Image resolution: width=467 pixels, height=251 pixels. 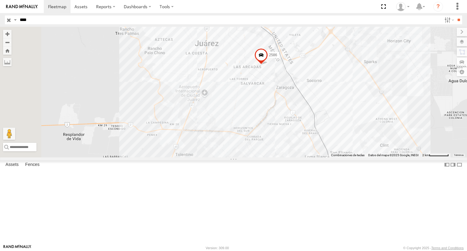 What do you see at coordinates (448, 248) in the screenshot?
I see `a: Terms and Conditions` at bounding box center [448, 248].